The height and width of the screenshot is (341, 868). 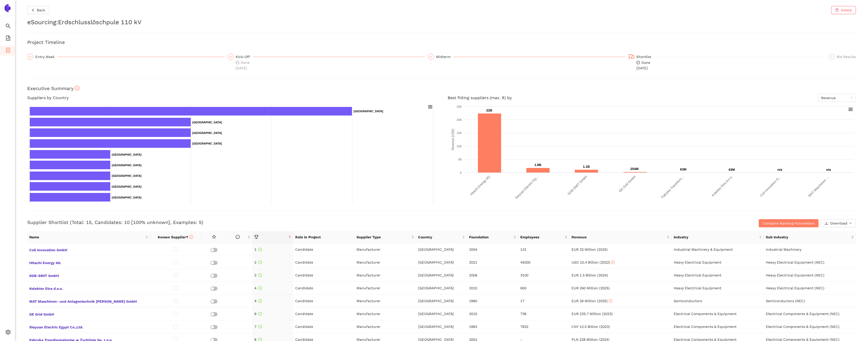 What do you see at coordinates (126, 57) in the screenshot?
I see `div: Entry Mask` at bounding box center [126, 57].